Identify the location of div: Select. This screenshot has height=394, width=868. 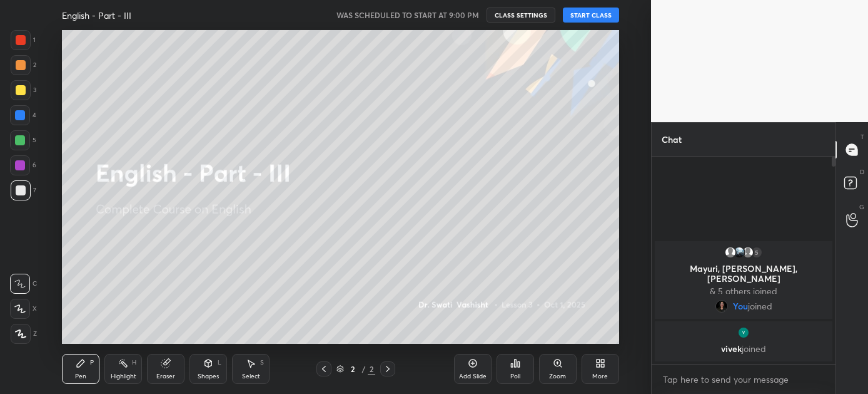
(250, 376).